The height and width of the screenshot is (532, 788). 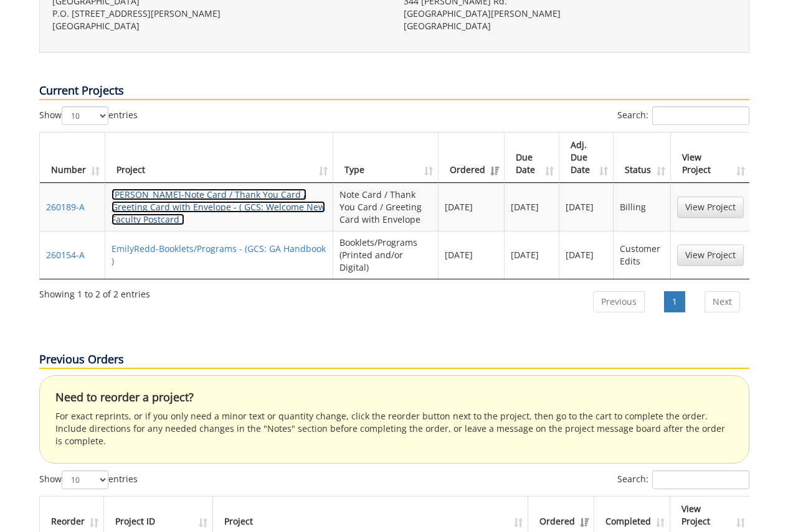 I want to click on a: Next, so click(x=722, y=302).